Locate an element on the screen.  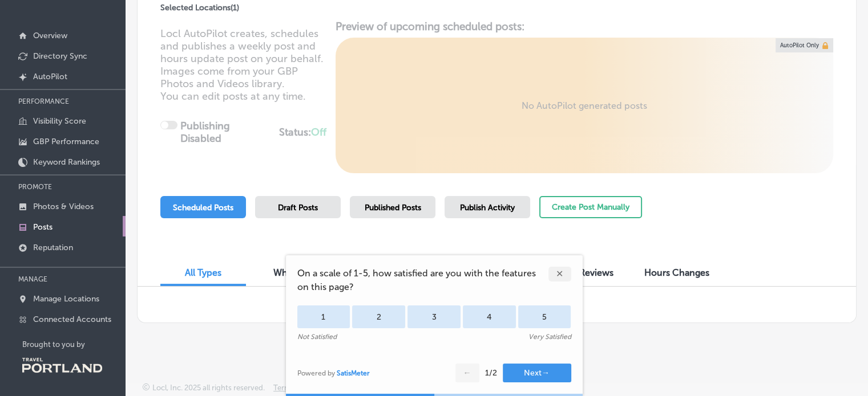
button: Next→ is located at coordinates (537, 373).